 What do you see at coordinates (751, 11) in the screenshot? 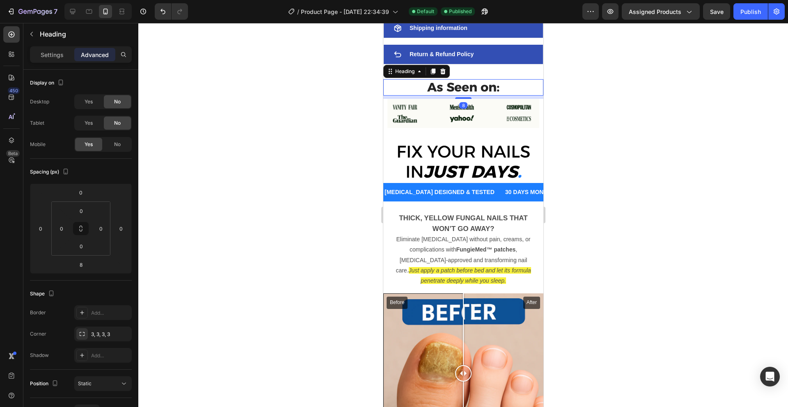
I see `div: Publish` at bounding box center [751, 11].